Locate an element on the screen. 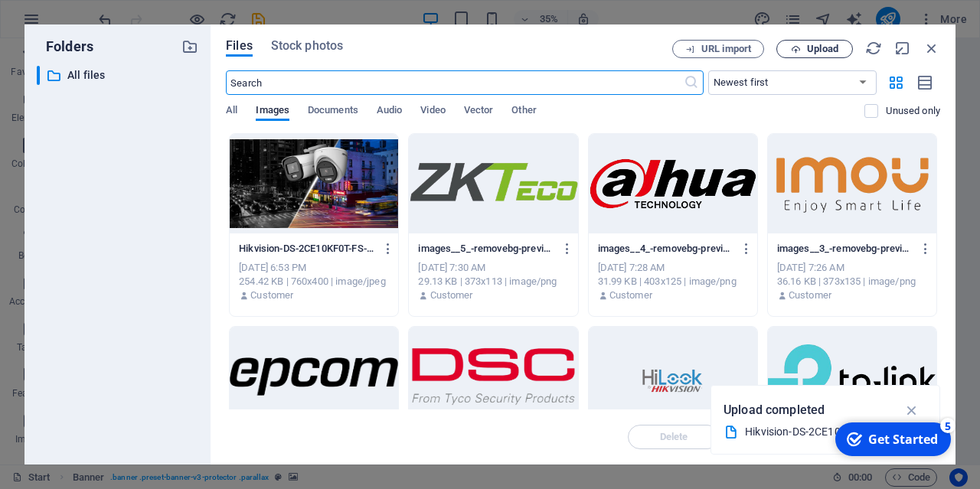 This screenshot has height=489, width=980. span: Upload is located at coordinates (822, 49).